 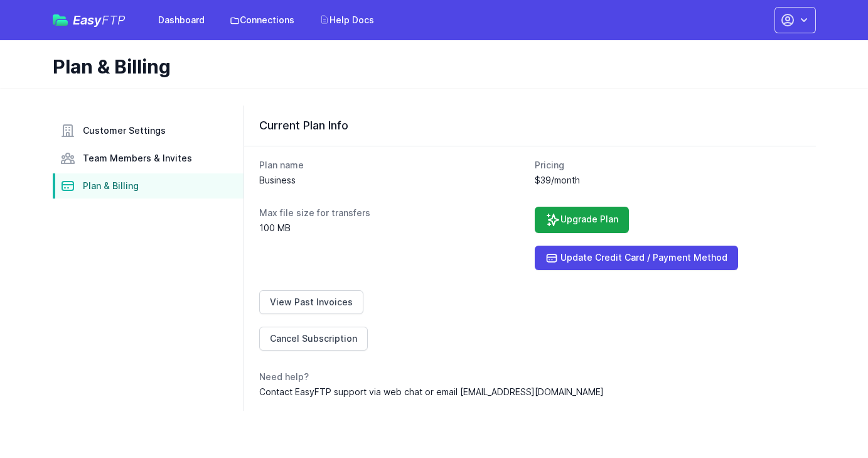 What do you see at coordinates (148, 158) in the screenshot?
I see `a: Team Members & Invites` at bounding box center [148, 158].